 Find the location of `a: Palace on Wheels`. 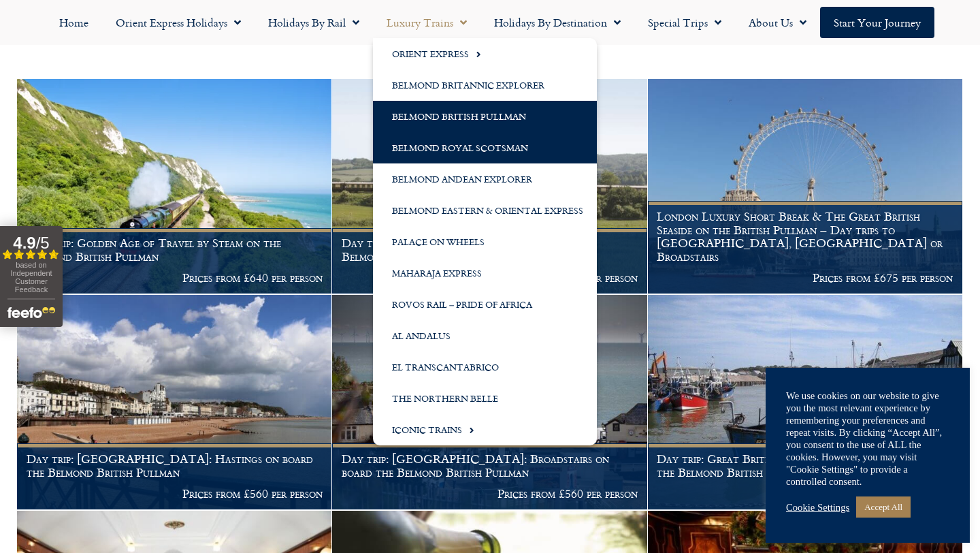

a: Palace on Wheels is located at coordinates (485, 241).